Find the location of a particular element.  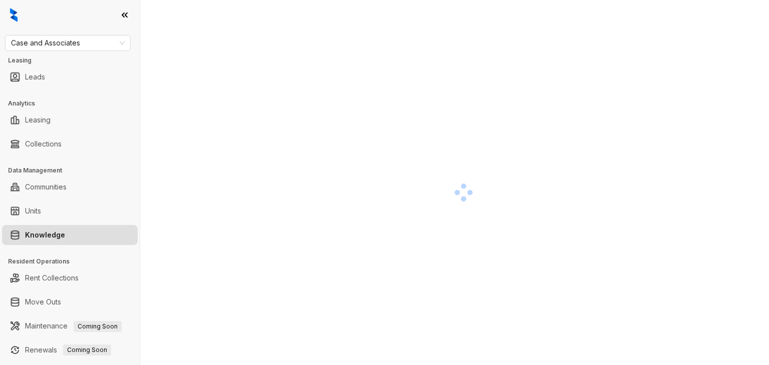

li: Maintenance is located at coordinates (70, 326).